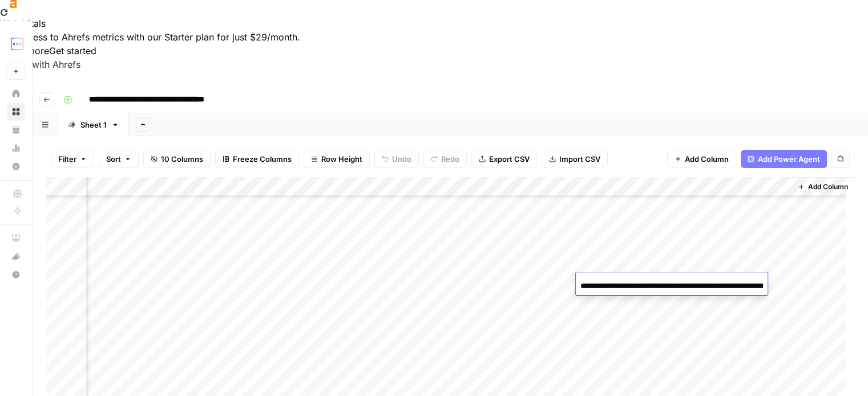 This screenshot has width=868, height=396. I want to click on a: Settings, so click(16, 166).